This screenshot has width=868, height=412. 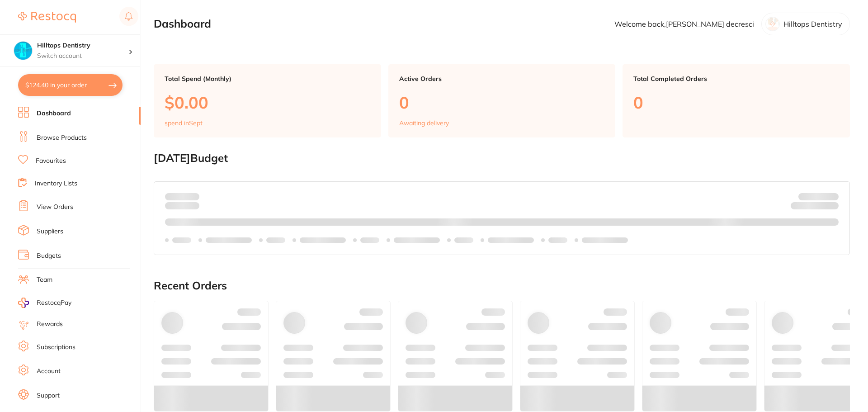 What do you see at coordinates (47, 17) in the screenshot?
I see `img: Restocq Logo` at bounding box center [47, 17].